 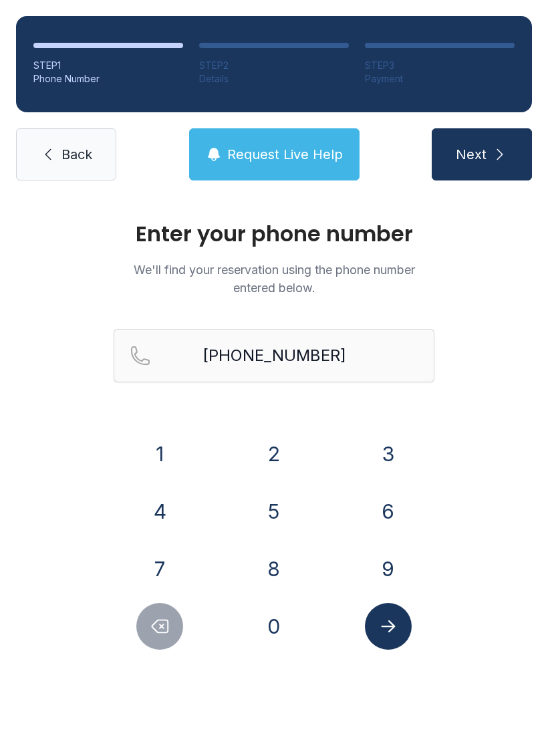 What do you see at coordinates (388, 626) in the screenshot?
I see `button: Submit lookup form` at bounding box center [388, 626].